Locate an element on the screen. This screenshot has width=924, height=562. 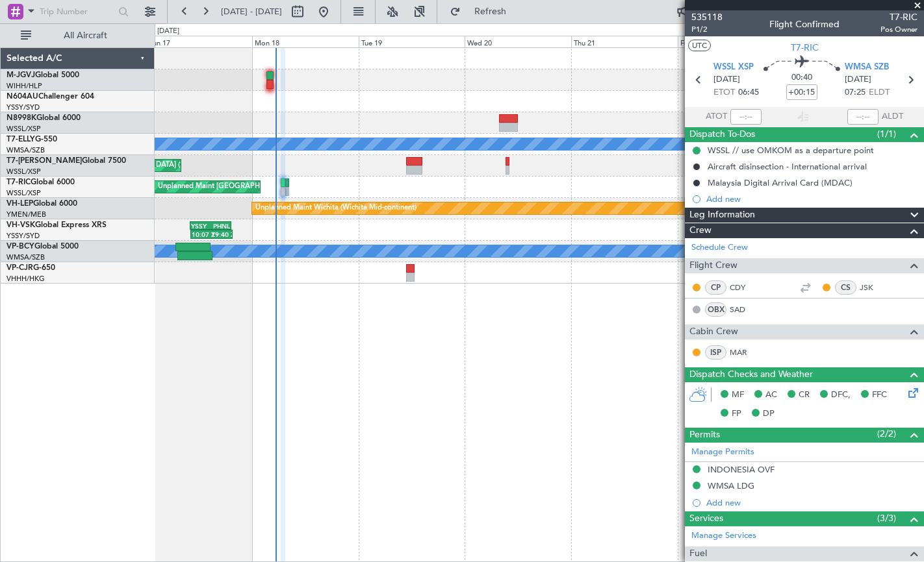
a: VHHH/HKG is located at coordinates (26, 279).